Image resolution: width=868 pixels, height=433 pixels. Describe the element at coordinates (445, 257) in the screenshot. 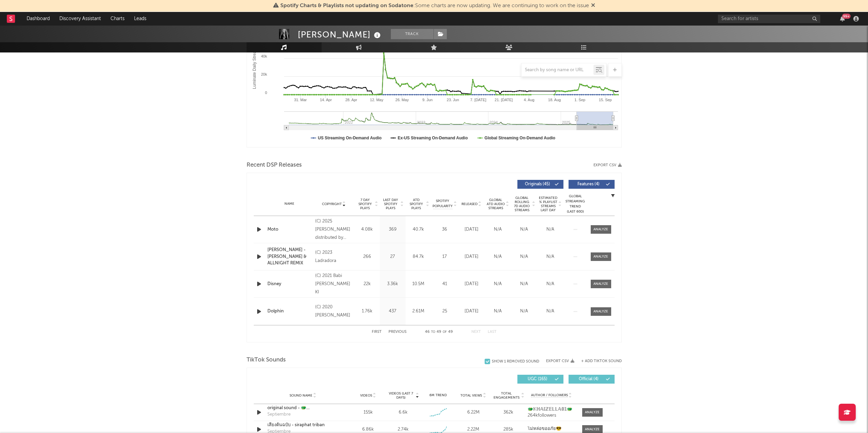

I see `div: 17` at that location.